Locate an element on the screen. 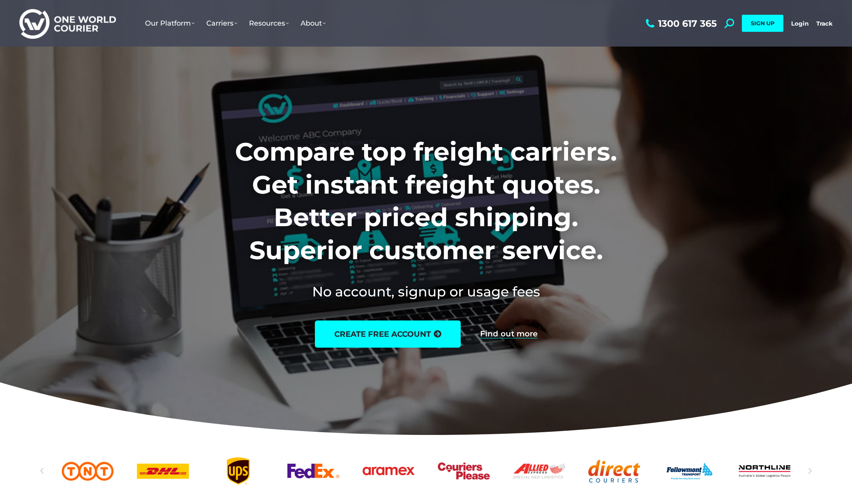 This screenshot has width=852, height=504. a: Resources is located at coordinates (269, 24).